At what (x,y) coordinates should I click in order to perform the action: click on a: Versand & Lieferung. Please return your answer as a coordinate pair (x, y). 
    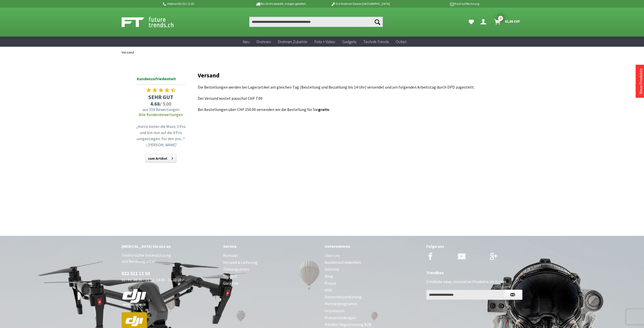
    Looking at the image, I should click on (272, 263).